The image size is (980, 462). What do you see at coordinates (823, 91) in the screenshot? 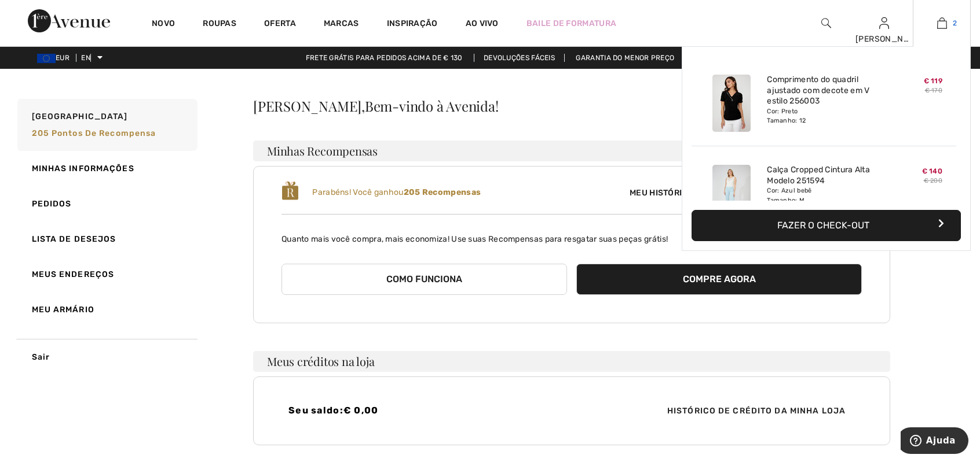
I see `a: Comprimento do quadril ajustado com decote em V estilo 256003` at bounding box center [823, 91].